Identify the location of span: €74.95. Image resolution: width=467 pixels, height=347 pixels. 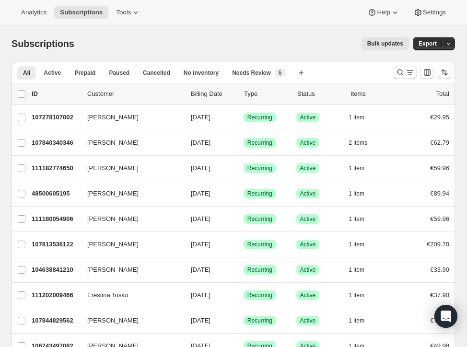
(440, 320).